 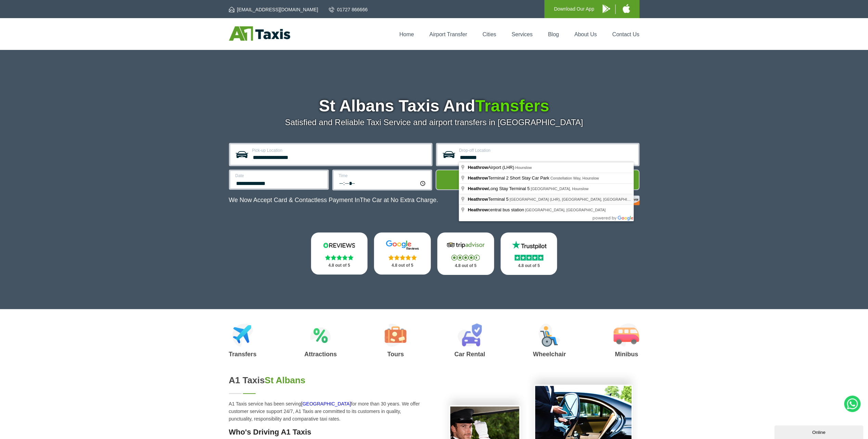 What do you see at coordinates (395, 336) in the screenshot?
I see `img: Tours` at bounding box center [395, 336].